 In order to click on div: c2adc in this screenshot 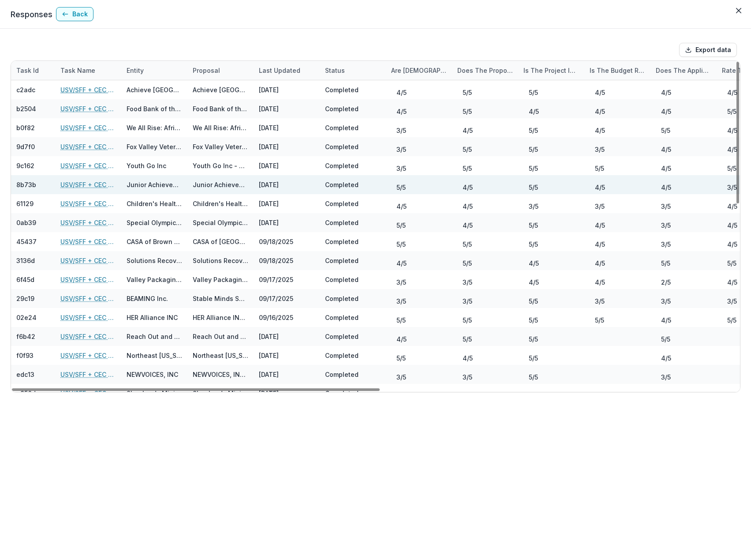, I will do `click(26, 89)`.